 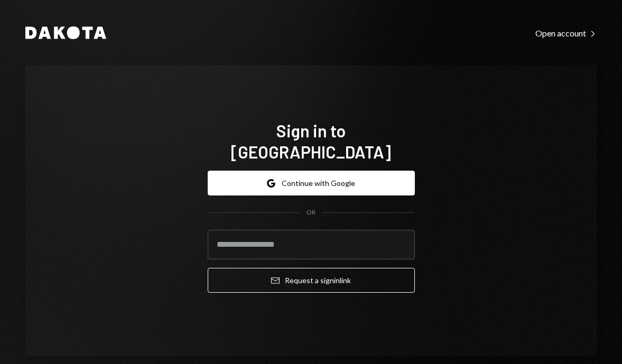 What do you see at coordinates (311, 280) in the screenshot?
I see `button: Request a signinlink` at bounding box center [311, 280].